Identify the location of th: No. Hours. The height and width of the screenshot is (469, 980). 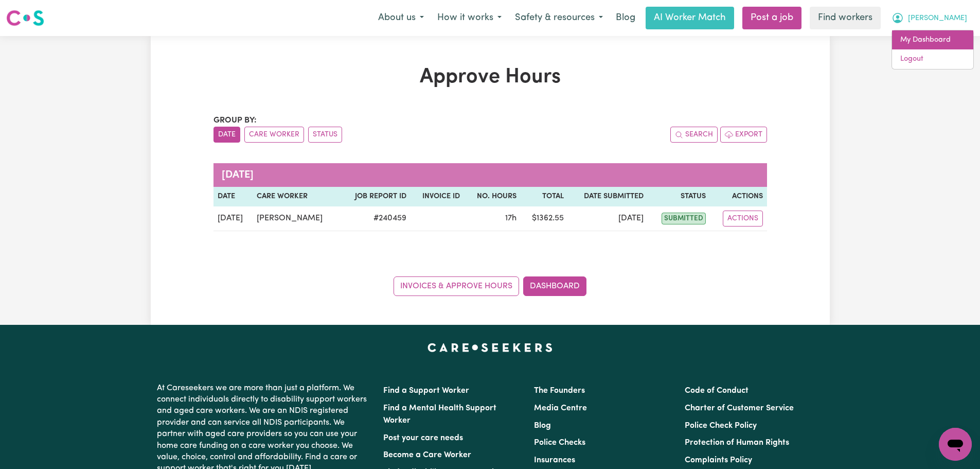
(492, 196).